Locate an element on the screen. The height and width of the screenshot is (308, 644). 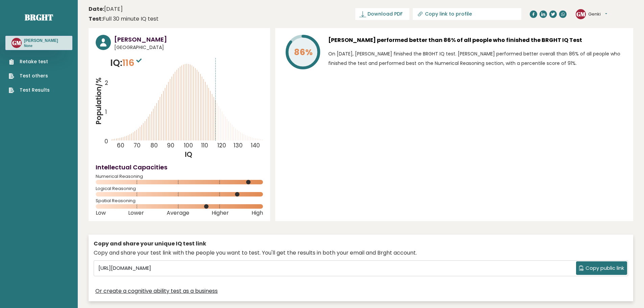
span: Download PDF is located at coordinates (385, 14).